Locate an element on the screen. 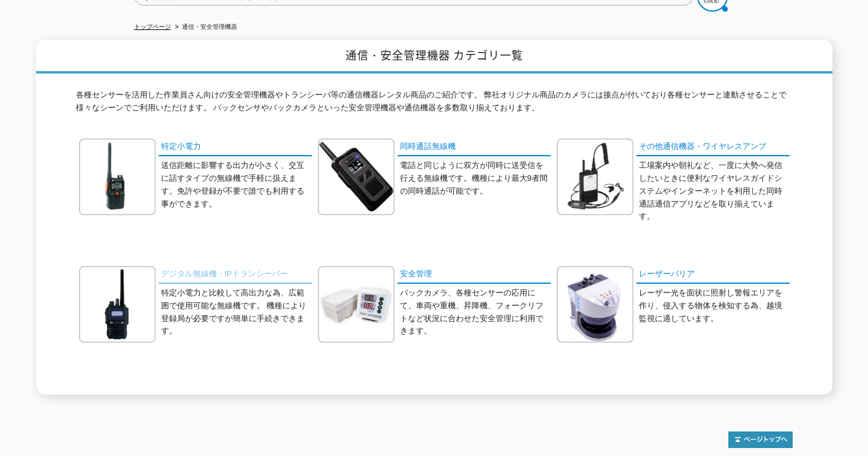 The width and height of the screenshot is (868, 456). p: 送信距離に影響する出力が小さく、交互に話すタイプの無線機で手軽に扱えます。免許や登録が不要で誰でも利用する事ができます。 is located at coordinates (236, 184).